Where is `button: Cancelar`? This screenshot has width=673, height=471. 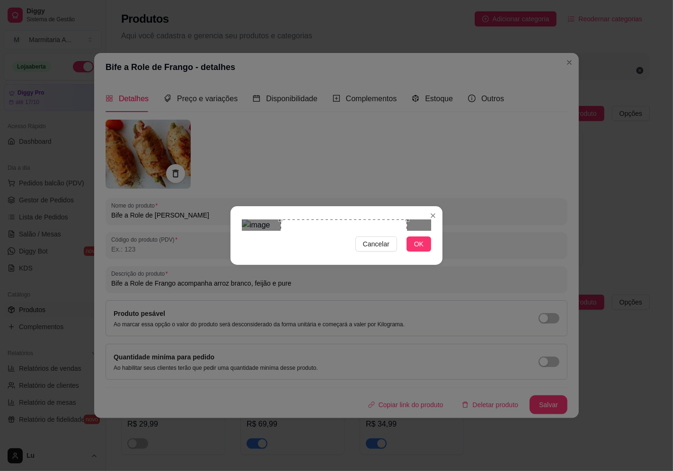 button: Cancelar is located at coordinates (376, 244).